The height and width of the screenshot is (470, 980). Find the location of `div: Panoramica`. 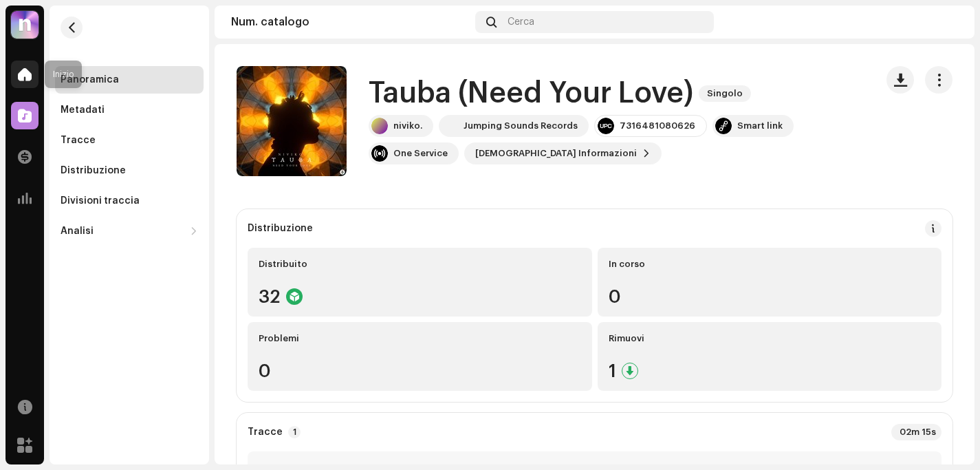

div: Panoramica is located at coordinates (89, 80).